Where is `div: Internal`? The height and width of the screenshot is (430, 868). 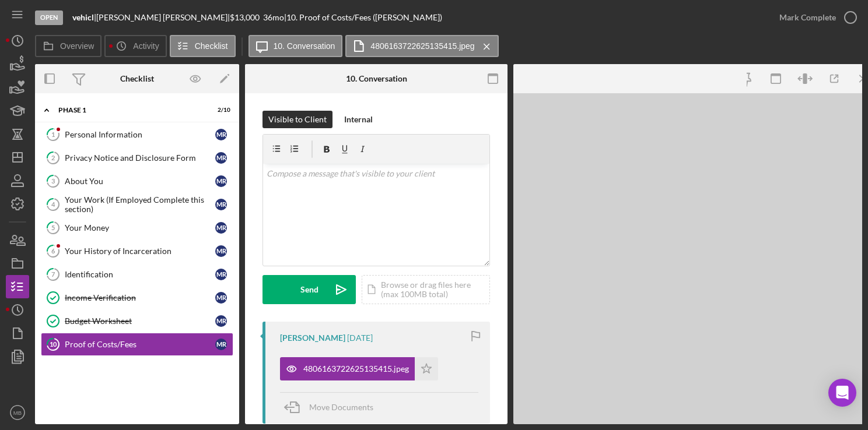 div: Internal is located at coordinates (358, 119).